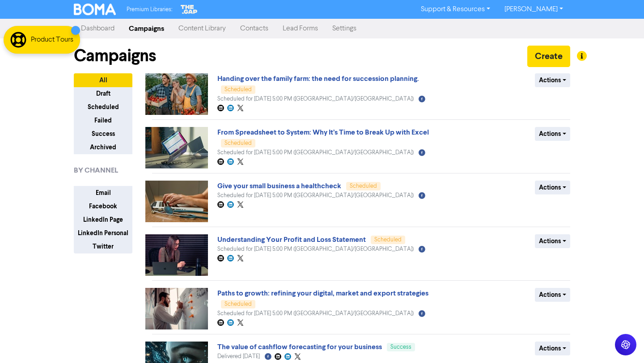 Image resolution: width=644 pixels, height=363 pixels. Describe the element at coordinates (103, 94) in the screenshot. I see `button: Draft` at that location.